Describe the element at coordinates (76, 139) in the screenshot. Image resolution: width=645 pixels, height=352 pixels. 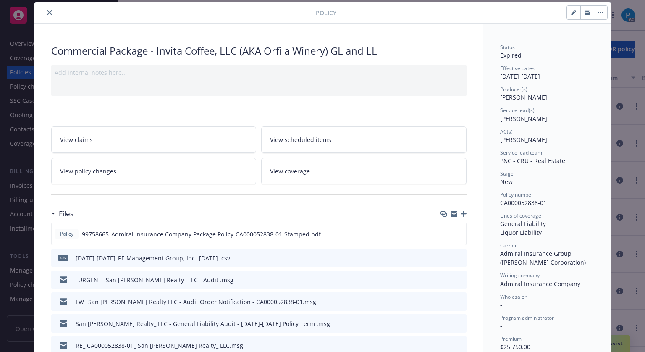
I see `span: View claims` at that location.